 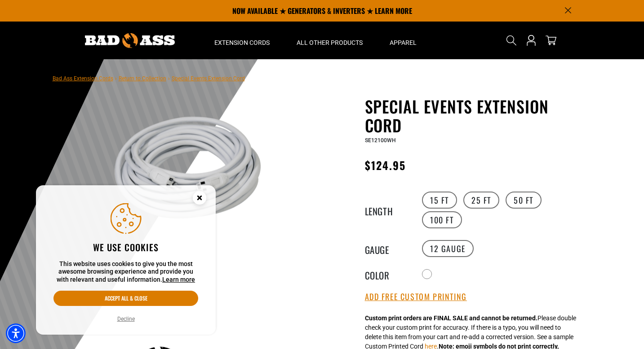 What do you see at coordinates (403, 42) in the screenshot?
I see `span: Apparel` at bounding box center [403, 42].